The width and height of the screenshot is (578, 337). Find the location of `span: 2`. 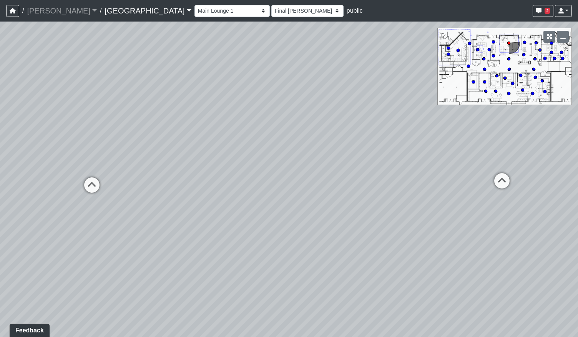

span: 2 is located at coordinates (547, 11).